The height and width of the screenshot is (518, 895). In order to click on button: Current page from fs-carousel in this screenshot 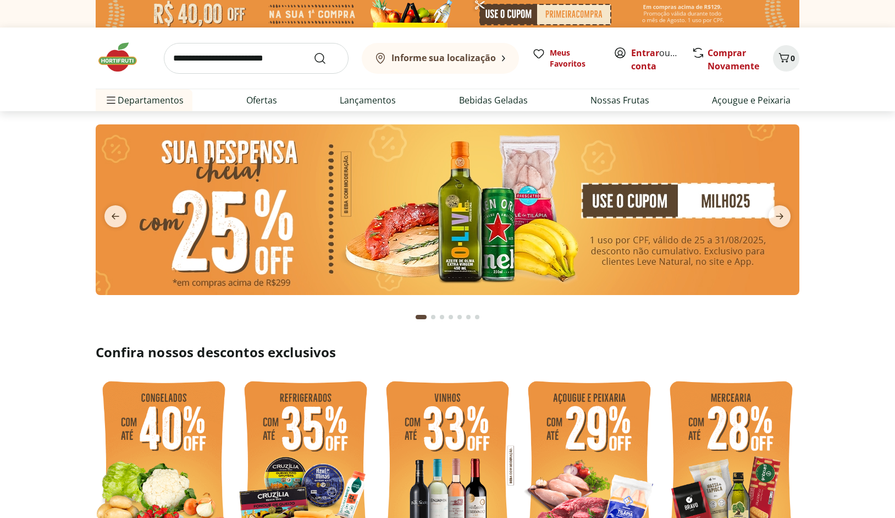, I will do `click(421, 317)`.